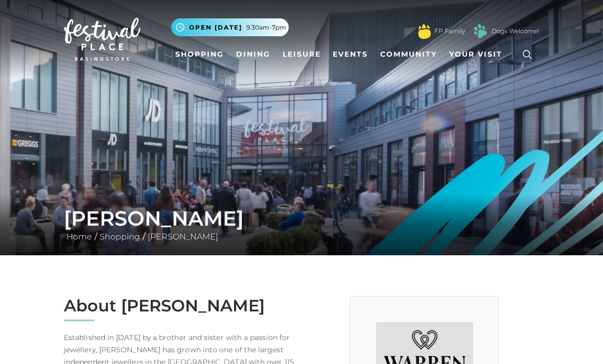  Describe the element at coordinates (350, 54) in the screenshot. I see `a: Events` at that location.